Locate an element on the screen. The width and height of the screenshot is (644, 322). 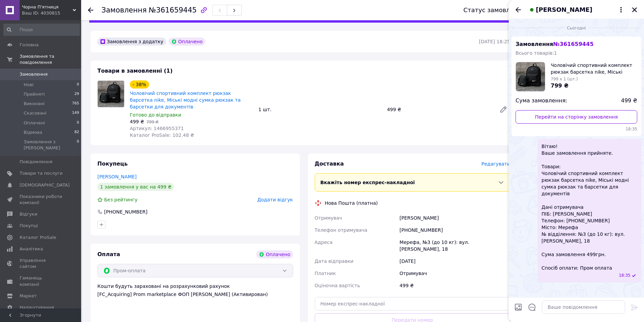
div: Замовлення з додатку is located at coordinates (132, 42).